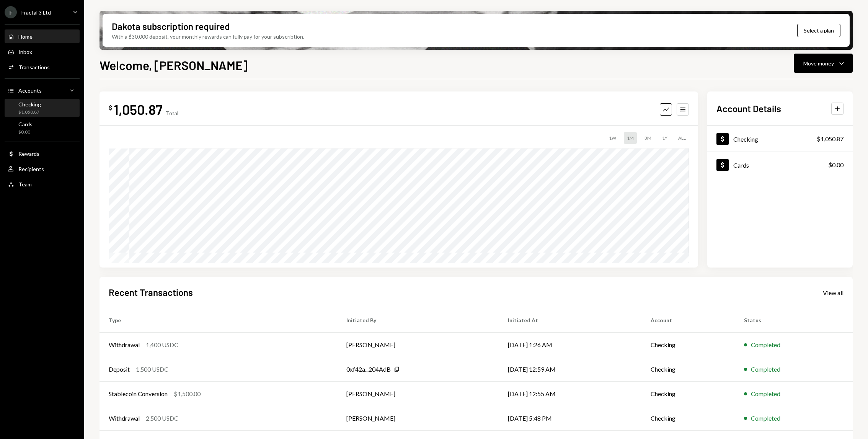 The width and height of the screenshot is (868, 439). I want to click on div: Fractal 3 Ltd, so click(36, 12).